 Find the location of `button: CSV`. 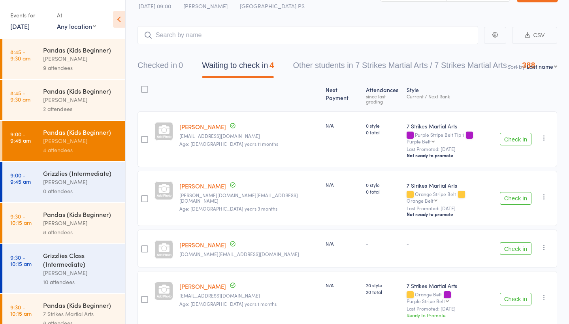

button: CSV is located at coordinates (534, 35).